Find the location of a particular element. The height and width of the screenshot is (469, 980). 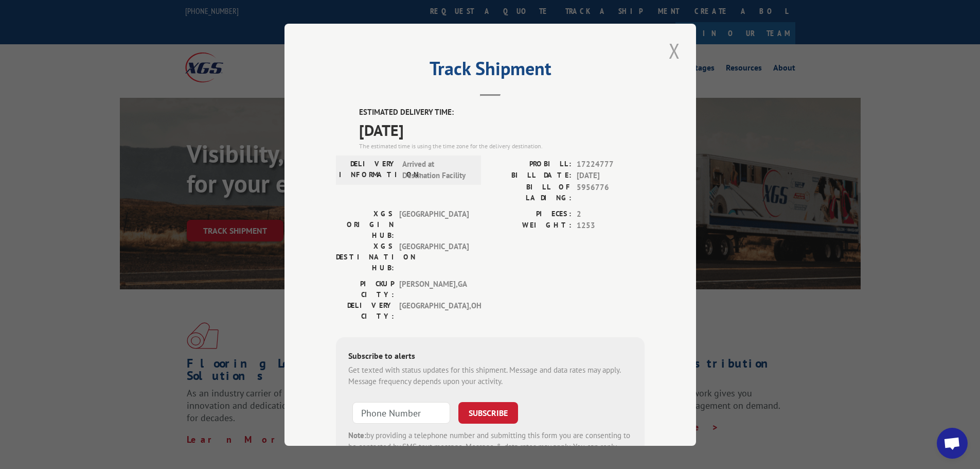

div: by providing a telephone number and submitting this form you are consenting to be contacted by SM... is located at coordinates (490, 447).